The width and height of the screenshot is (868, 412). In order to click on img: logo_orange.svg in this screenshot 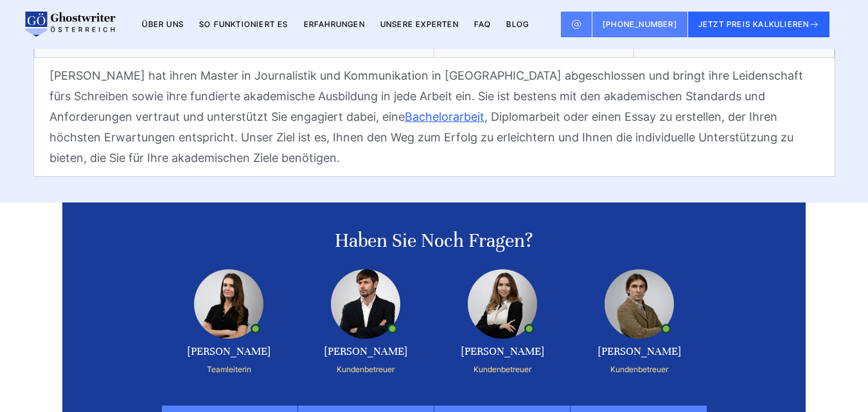, I will do `click(26, 26)`.